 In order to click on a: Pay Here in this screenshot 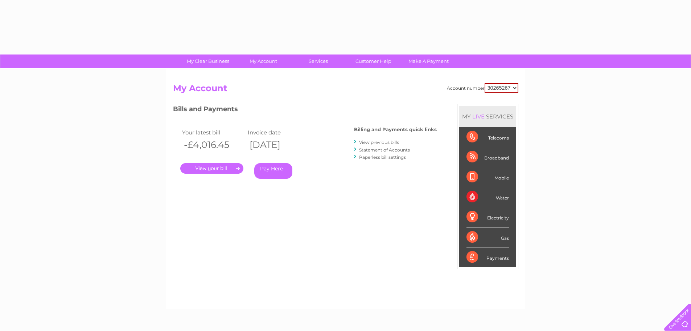, I will do `click(273, 171)`.